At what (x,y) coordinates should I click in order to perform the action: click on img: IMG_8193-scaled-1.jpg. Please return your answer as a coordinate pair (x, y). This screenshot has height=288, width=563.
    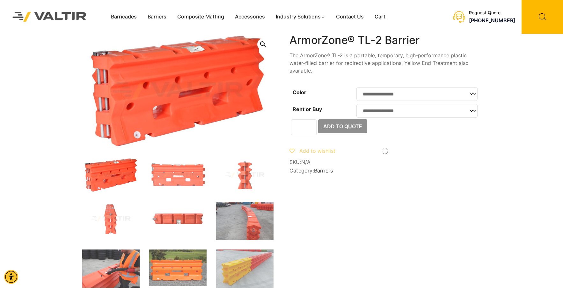
    Looking at the image, I should click on (245, 221).